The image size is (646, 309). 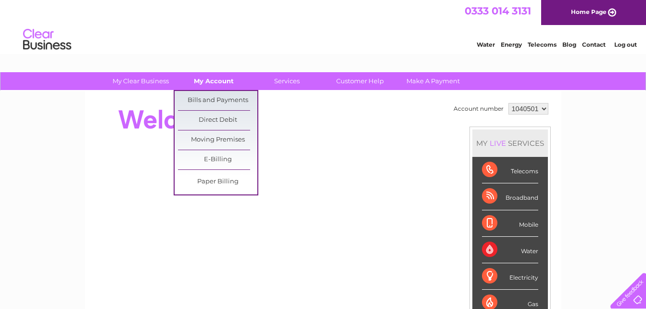 What do you see at coordinates (569, 44) in the screenshot?
I see `a: Blog` at bounding box center [569, 44].